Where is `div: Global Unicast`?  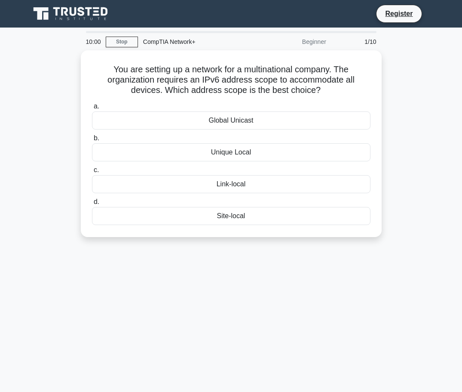
div: Global Unicast is located at coordinates (231, 120).